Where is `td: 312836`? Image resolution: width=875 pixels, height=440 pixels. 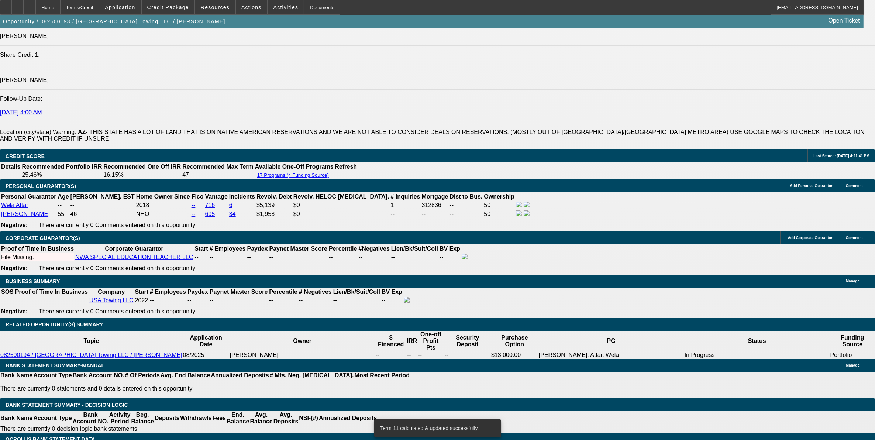 td: 312836 is located at coordinates (435, 205).